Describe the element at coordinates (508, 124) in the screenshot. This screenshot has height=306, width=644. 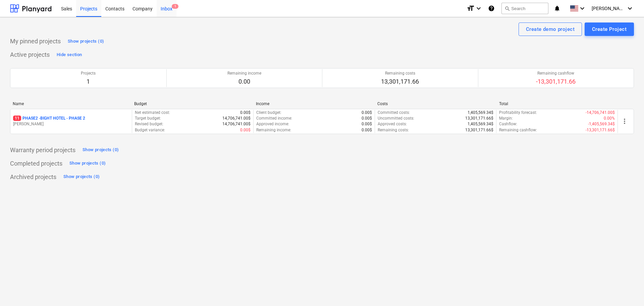
I see `p: Cashflow :` at that location.